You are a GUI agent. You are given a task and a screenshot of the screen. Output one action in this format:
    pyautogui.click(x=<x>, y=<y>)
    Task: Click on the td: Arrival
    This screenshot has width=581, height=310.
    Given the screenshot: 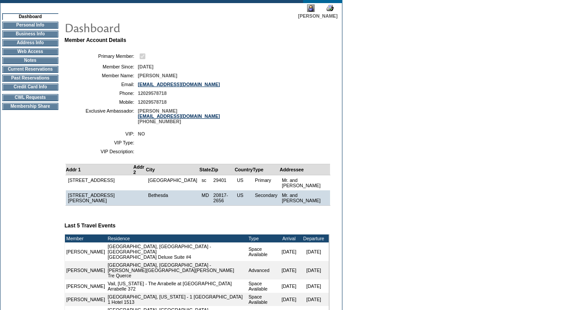 What is the action you would take?
    pyautogui.click(x=289, y=239)
    